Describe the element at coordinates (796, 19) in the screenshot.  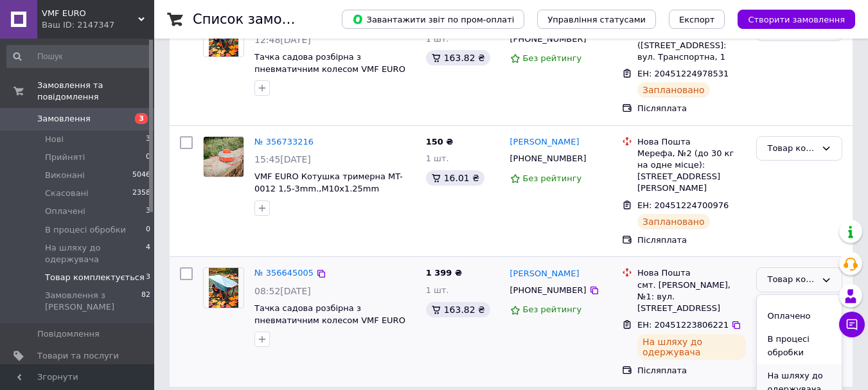
I see `button: Створити замовлення` at that location.